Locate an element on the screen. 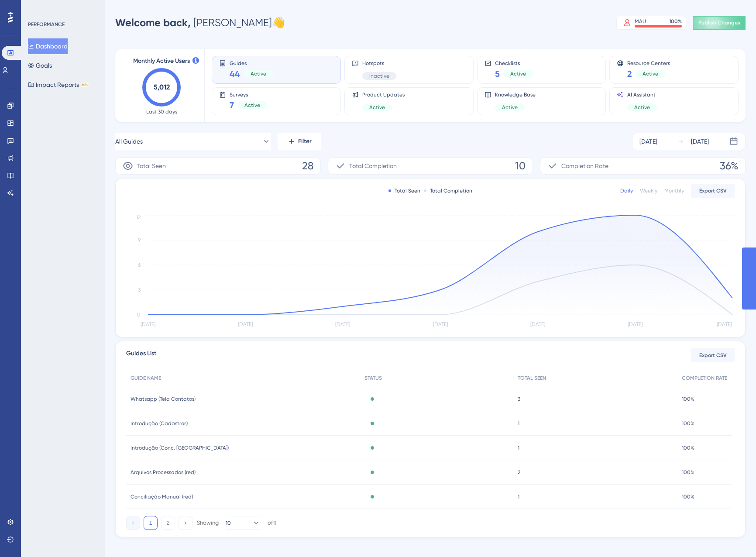  button: Publish Changes is located at coordinates (719, 22).